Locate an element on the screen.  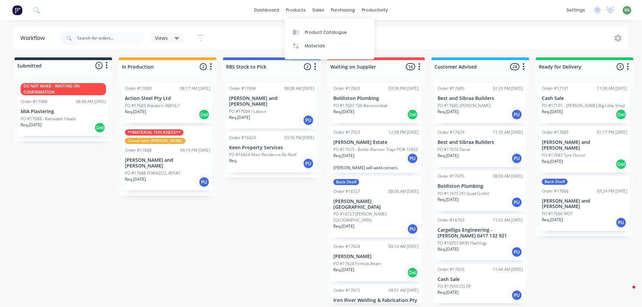
p: PO #17553 - Bottle Warmer Trays PO# 15955 is located at coordinates (375, 150).